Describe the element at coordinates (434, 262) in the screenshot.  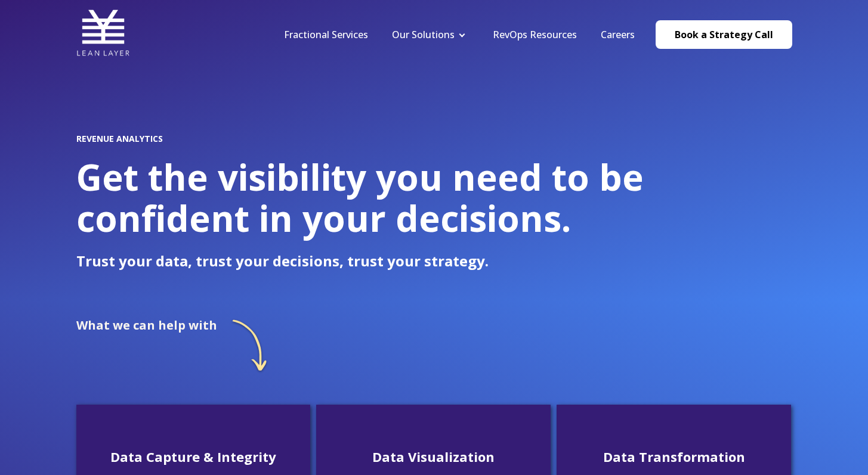
I see `p: Trust your data, trust your decisions, trust your strategy.` at that location.